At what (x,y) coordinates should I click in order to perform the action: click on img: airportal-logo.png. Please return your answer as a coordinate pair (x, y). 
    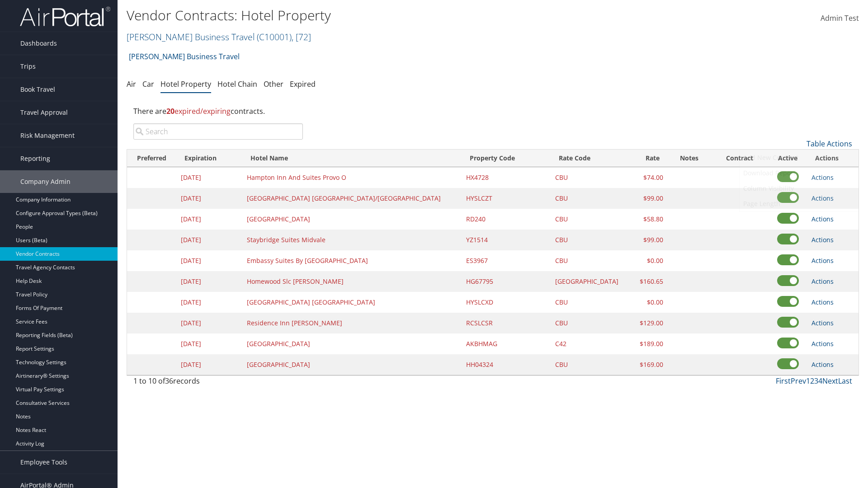
    Looking at the image, I should click on (66, 17).